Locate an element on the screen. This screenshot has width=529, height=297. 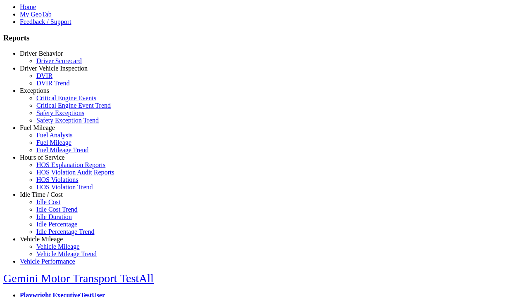
a: HOS Violations is located at coordinates (57, 180).